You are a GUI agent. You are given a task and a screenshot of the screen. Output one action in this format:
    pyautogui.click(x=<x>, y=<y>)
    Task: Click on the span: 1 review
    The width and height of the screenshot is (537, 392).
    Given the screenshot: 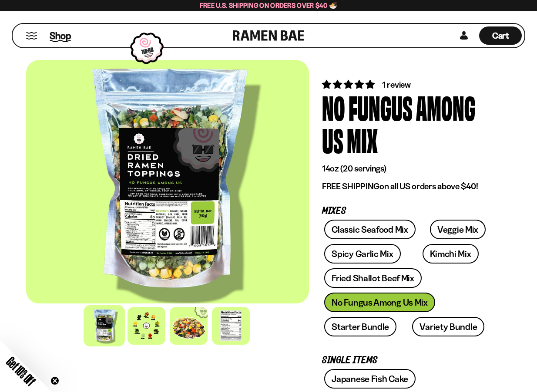 What is the action you would take?
    pyautogui.click(x=396, y=85)
    